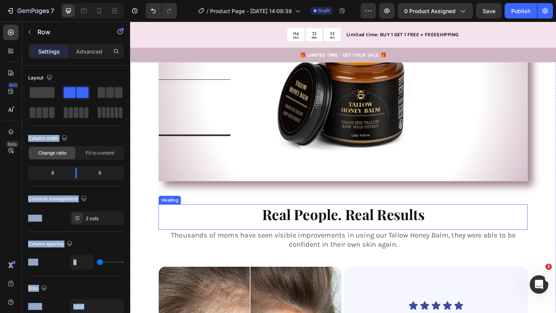 This screenshot has height=313, width=556. I want to click on span: Change ratio, so click(52, 153).